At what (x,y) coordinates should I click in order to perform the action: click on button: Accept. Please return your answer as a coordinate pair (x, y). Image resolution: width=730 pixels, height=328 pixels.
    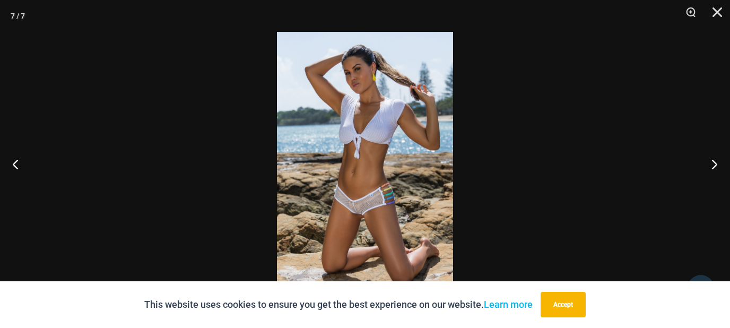
    Looking at the image, I should click on (563, 304).